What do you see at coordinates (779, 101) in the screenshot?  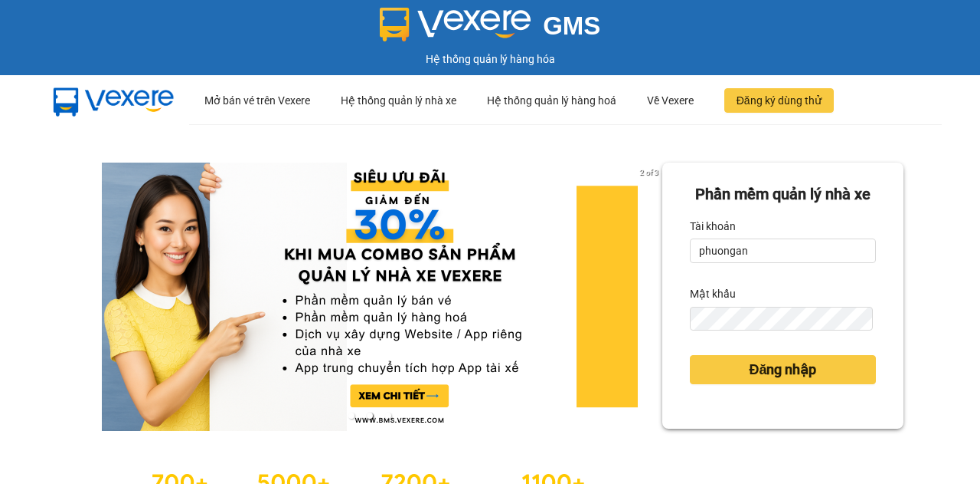 I see `button: Đăng ký dùng thử` at bounding box center [779, 101].